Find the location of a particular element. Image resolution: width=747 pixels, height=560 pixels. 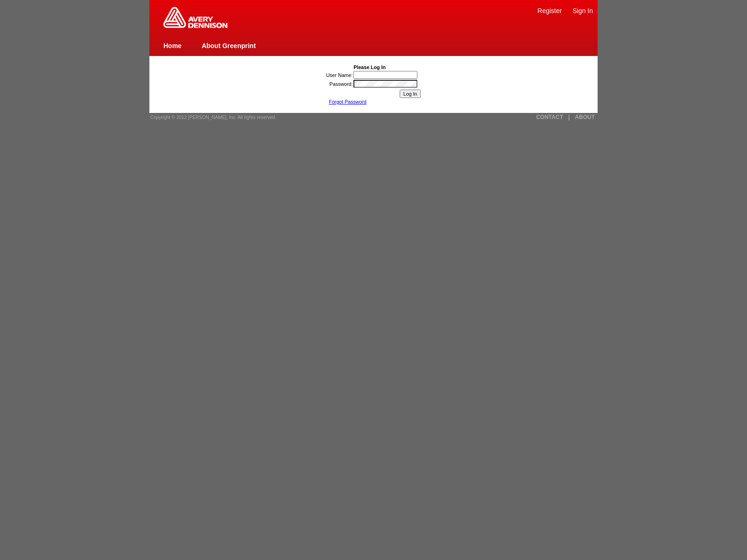

a: Greenprint is located at coordinates (195, 26).